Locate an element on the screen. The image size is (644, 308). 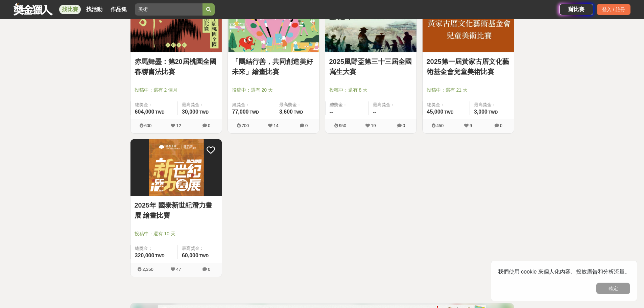
a: Cover Image is located at coordinates (176, 168).